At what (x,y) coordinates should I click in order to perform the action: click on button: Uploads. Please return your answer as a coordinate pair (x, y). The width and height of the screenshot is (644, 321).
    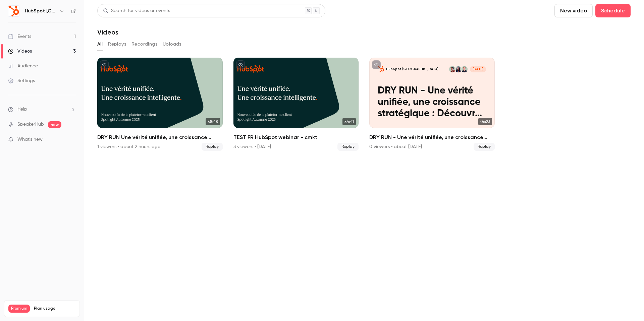
    Looking at the image, I should click on (172, 44).